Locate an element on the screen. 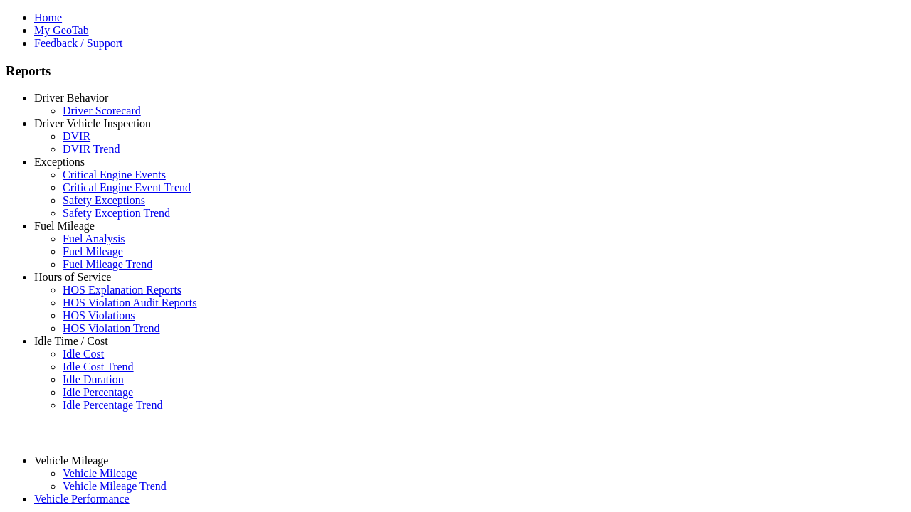 Image resolution: width=911 pixels, height=512 pixels. a: DVIR Trend is located at coordinates (91, 149).